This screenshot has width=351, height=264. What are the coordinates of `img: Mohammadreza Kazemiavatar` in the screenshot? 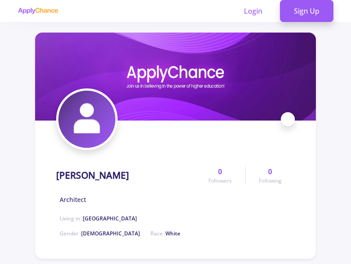 It's located at (87, 119).